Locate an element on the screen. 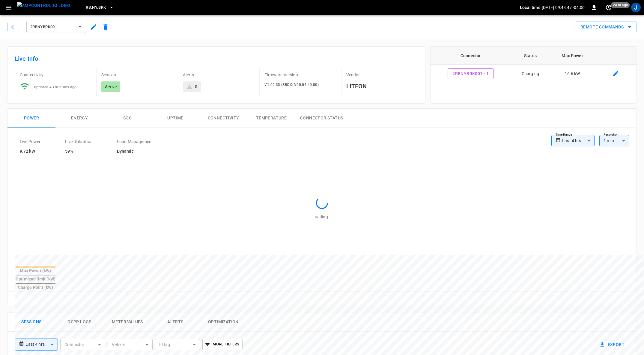 The height and width of the screenshot is (355, 644). p: Load Management is located at coordinates (135, 141).